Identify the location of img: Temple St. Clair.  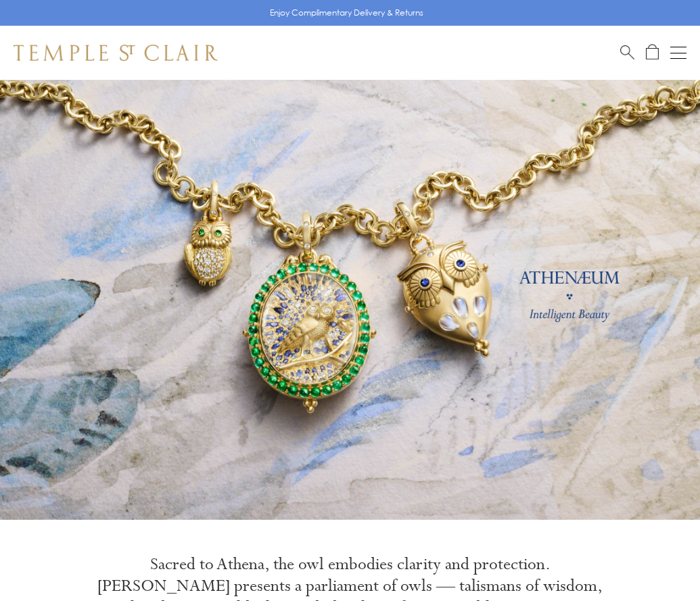
(116, 52).